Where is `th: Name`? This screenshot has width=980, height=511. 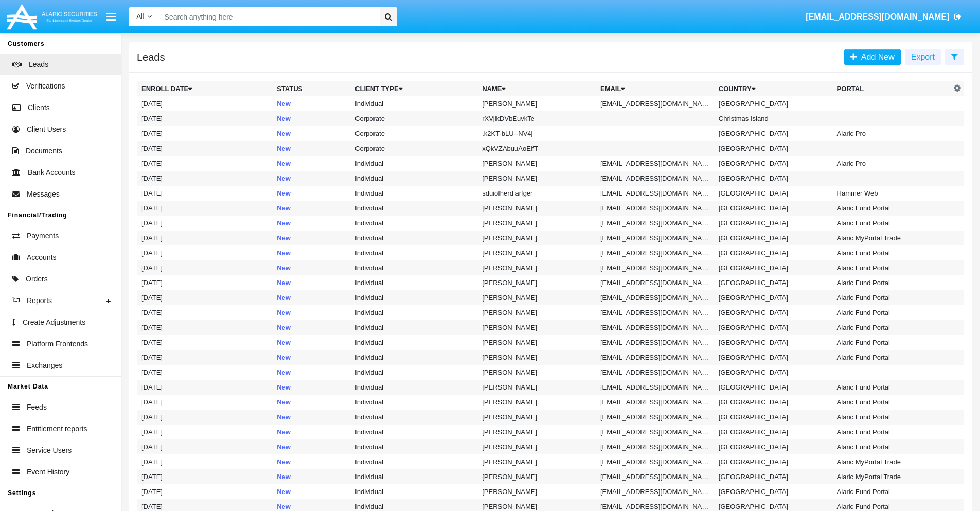
th: Name is located at coordinates (537, 89).